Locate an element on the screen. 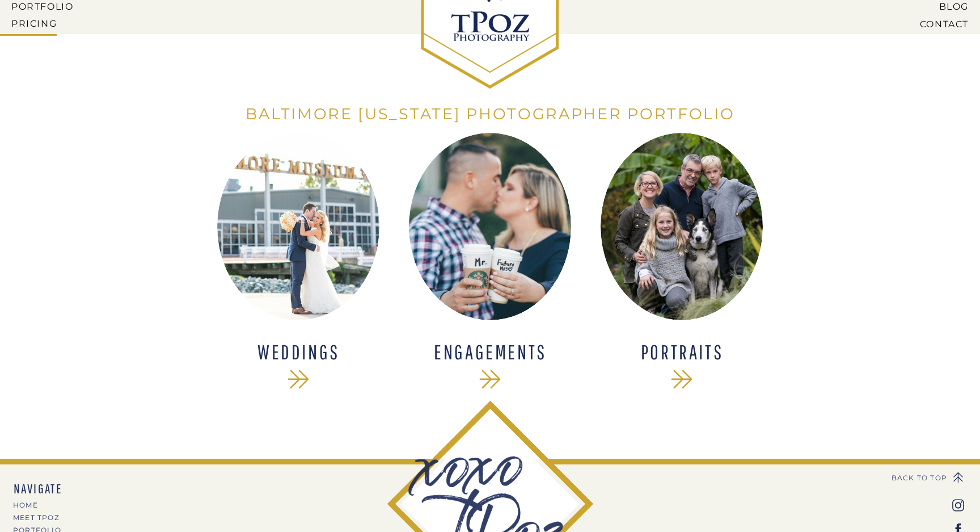  a: BACK TO TOP is located at coordinates (911, 477).